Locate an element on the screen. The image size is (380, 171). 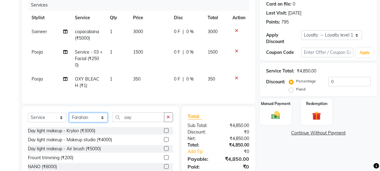
img: _gift.svg is located at coordinates (317, 116).